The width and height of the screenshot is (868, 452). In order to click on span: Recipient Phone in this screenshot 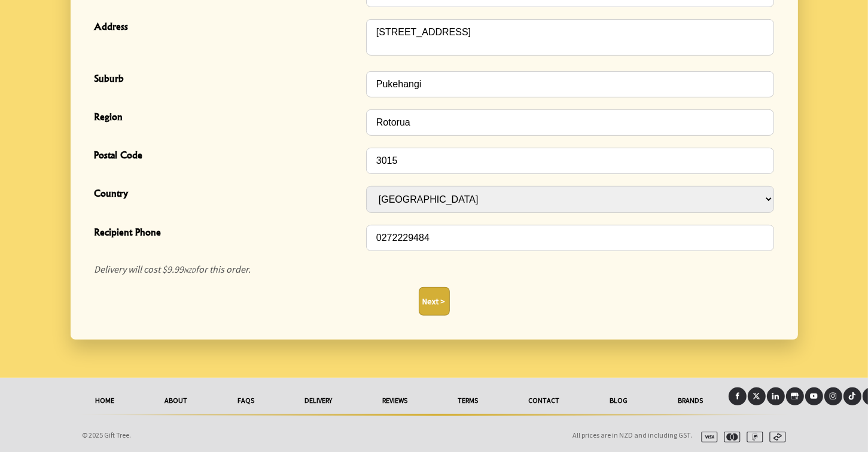, I will do `click(227, 233)`.